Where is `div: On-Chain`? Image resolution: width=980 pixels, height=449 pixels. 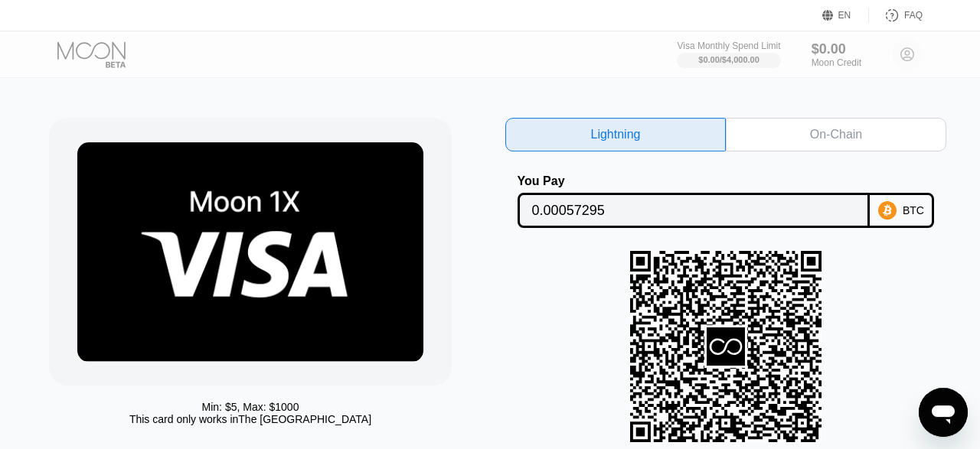 div: On-Chain is located at coordinates (836, 135).